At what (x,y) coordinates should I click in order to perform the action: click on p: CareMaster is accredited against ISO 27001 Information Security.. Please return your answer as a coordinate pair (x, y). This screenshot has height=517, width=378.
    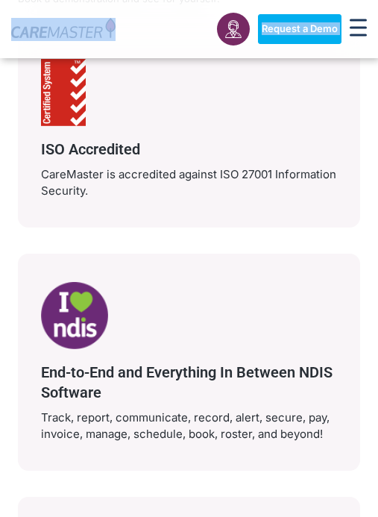
    Looking at the image, I should click on (189, 183).